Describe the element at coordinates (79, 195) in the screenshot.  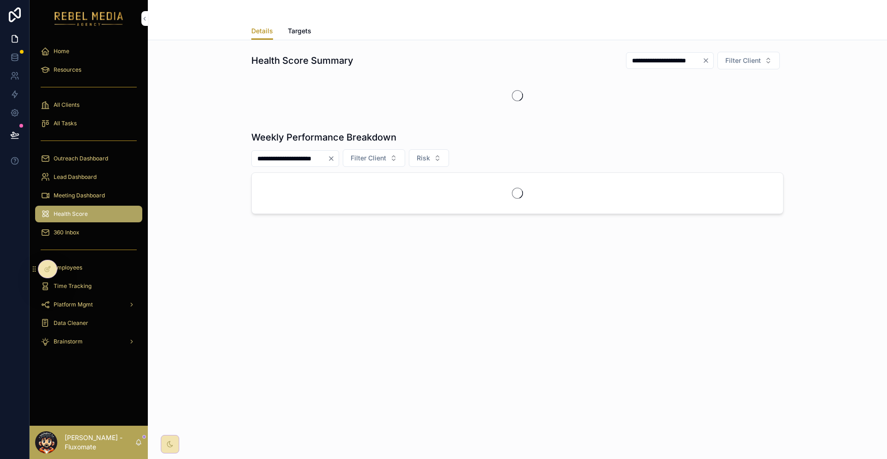
I see `span: Meeting Dashboard` at that location.